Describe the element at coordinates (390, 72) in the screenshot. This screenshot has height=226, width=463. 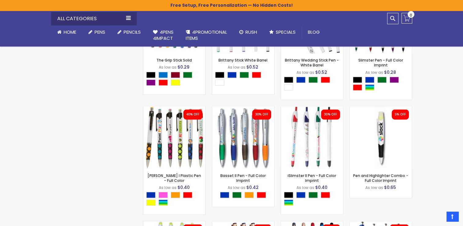
I see `span: $0.28` at that location.